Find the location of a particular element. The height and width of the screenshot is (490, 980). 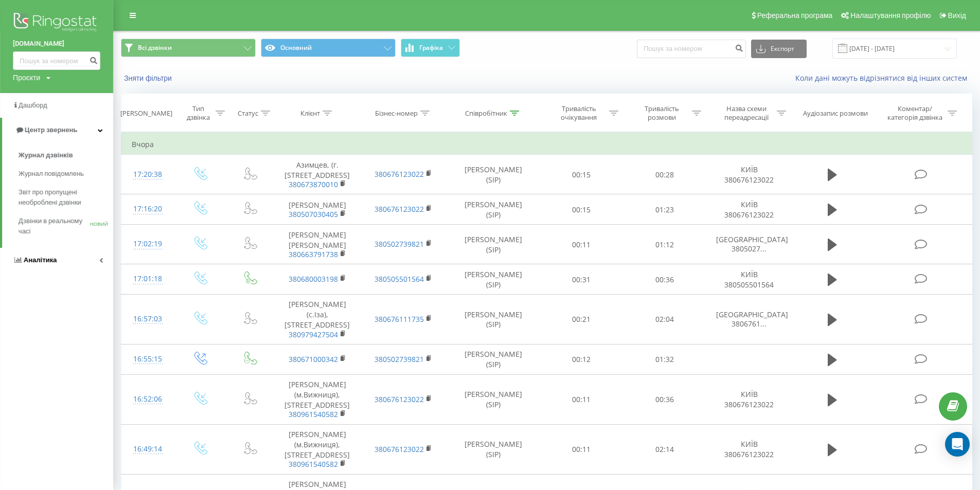

font: 00:21 is located at coordinates (582, 320).